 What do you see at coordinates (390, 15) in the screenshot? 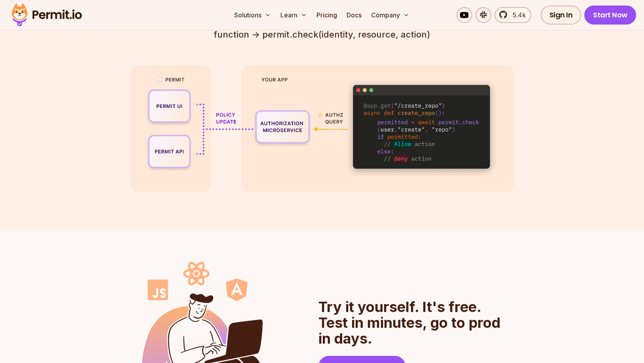
I see `button: Company` at bounding box center [390, 15].